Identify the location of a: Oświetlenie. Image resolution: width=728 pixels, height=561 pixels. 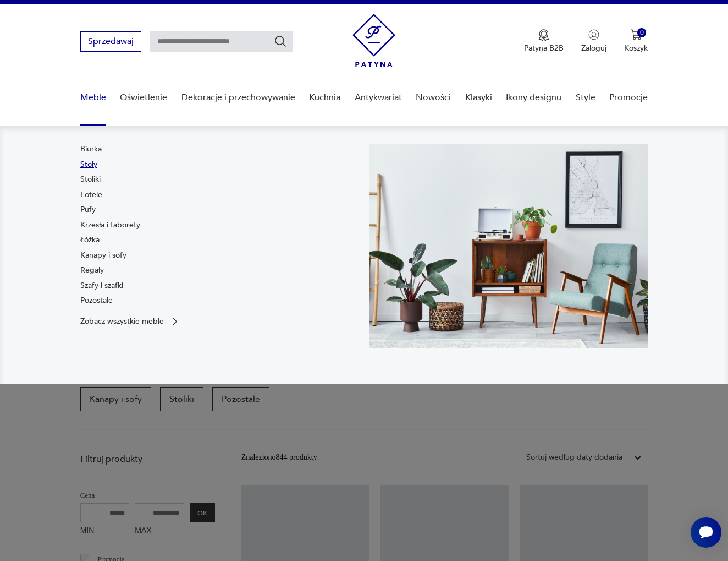
(144, 97).